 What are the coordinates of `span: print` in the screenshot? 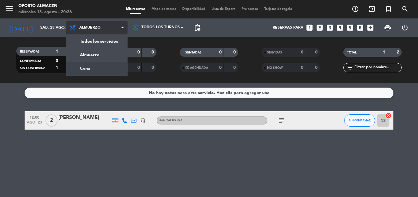 It's located at (387, 28).